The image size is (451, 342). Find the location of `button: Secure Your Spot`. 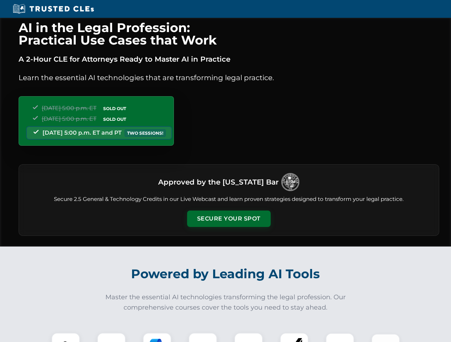

button: Secure Your Spot is located at coordinates (229, 219).